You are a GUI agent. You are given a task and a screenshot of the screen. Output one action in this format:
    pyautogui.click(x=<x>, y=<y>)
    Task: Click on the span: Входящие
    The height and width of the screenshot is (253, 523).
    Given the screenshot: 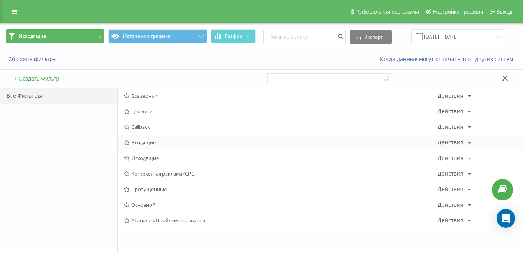 What is the action you would take?
    pyautogui.click(x=281, y=143)
    